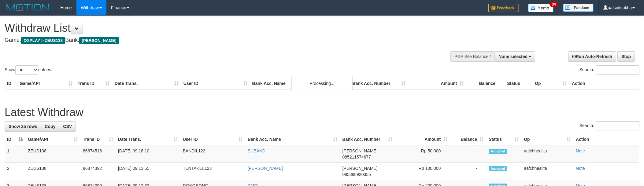  What do you see at coordinates (46, 83) in the screenshot?
I see `th: Game/API` at bounding box center [46, 83].